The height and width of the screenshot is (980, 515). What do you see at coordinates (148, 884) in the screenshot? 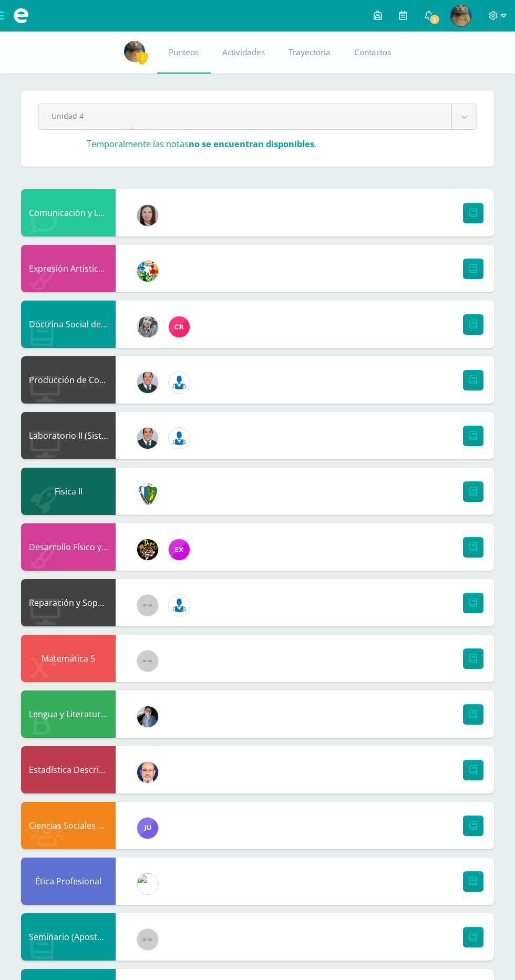
I see `img: 6dfd641176813817be49ede9ad67d1c4.png` at bounding box center [148, 884].